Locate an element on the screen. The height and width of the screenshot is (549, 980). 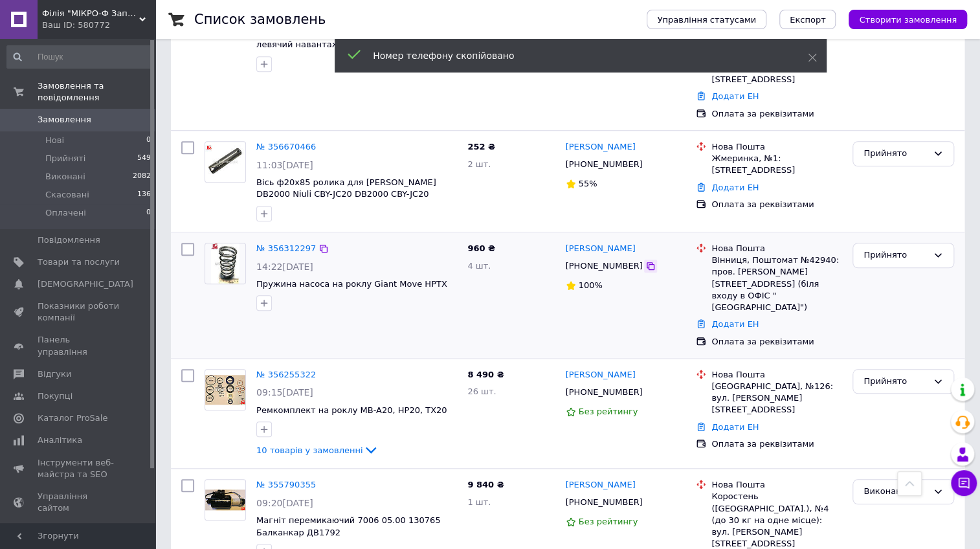
span: Пружина насоса на роклу Giant Move HPTX is located at coordinates (351, 284).